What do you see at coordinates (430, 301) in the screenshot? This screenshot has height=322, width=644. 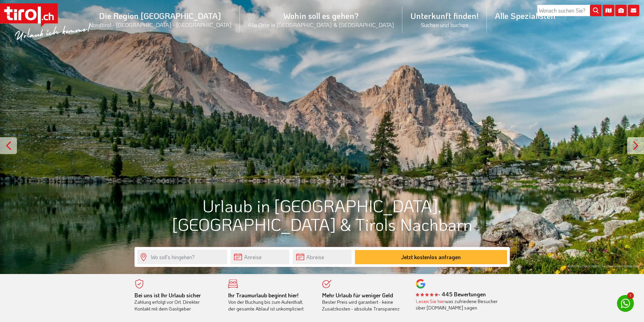 I see `a: Lesen Sie hier` at bounding box center [430, 301].